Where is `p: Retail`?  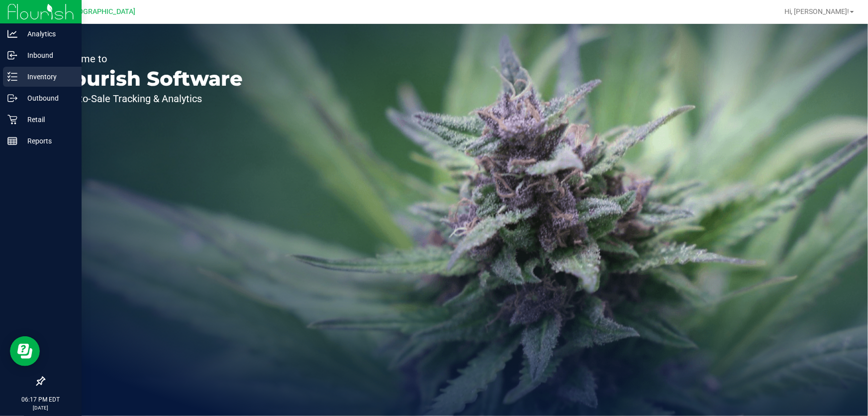 p: Retail is located at coordinates (47, 120).